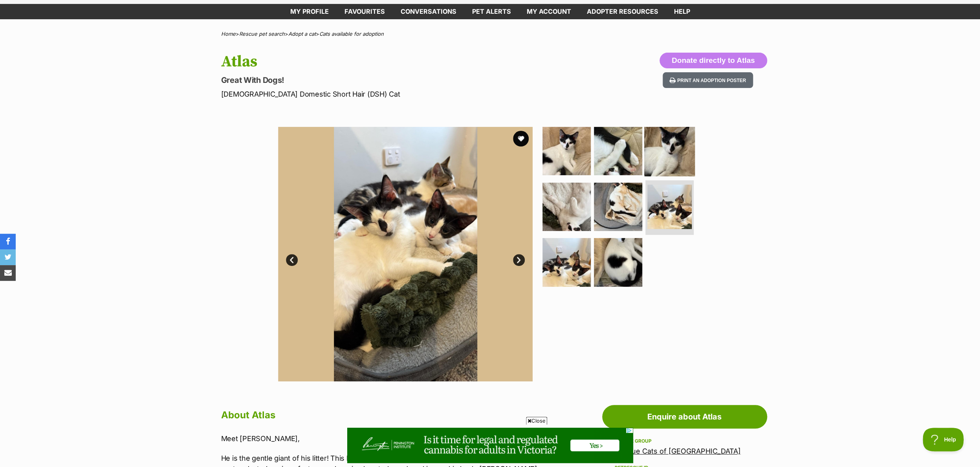  Describe the element at coordinates (114, 4) in the screenshot. I see `a: Privacy Notification` at that location.